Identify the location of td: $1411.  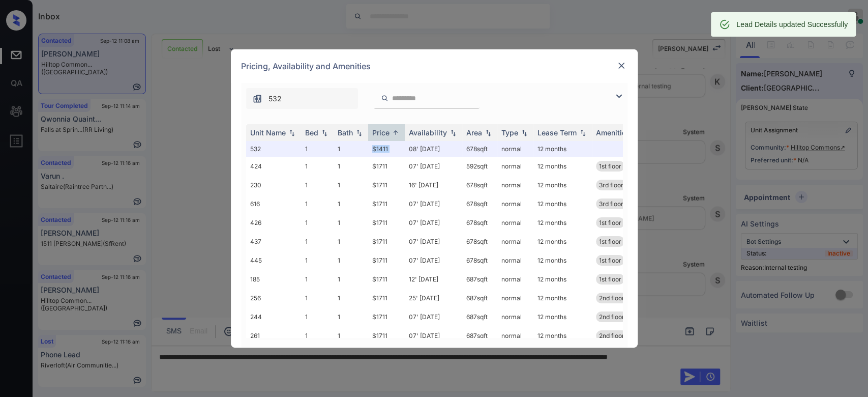
(386, 148).